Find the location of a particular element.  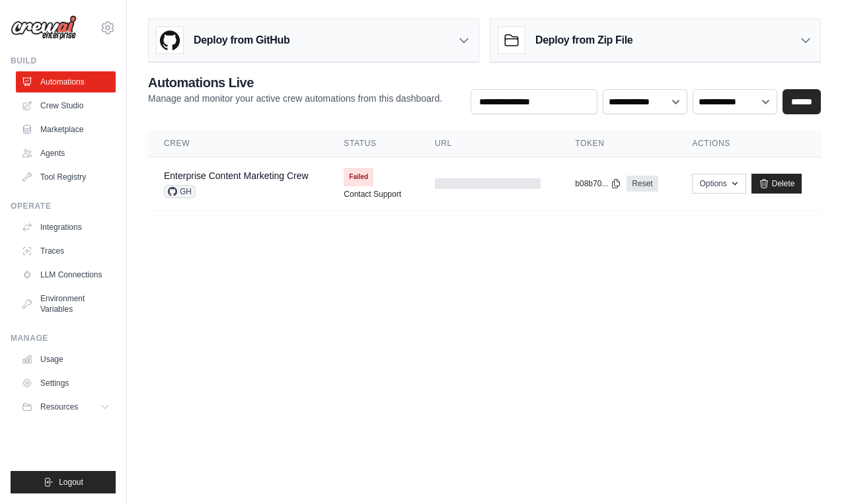

button: Options is located at coordinates (719, 184).